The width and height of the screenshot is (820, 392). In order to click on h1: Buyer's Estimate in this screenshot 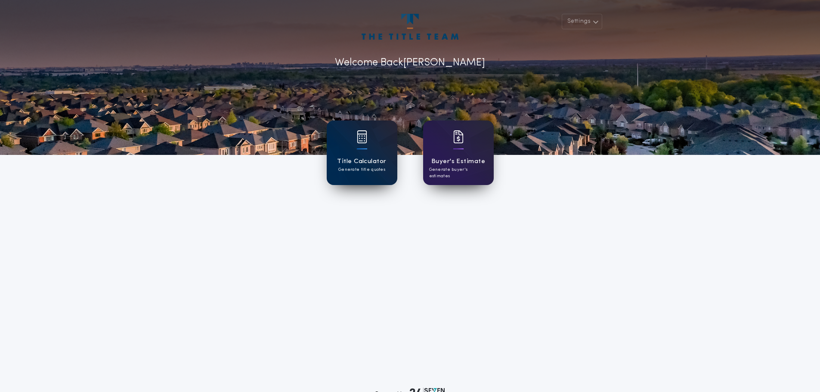, I will do `click(458, 161)`.